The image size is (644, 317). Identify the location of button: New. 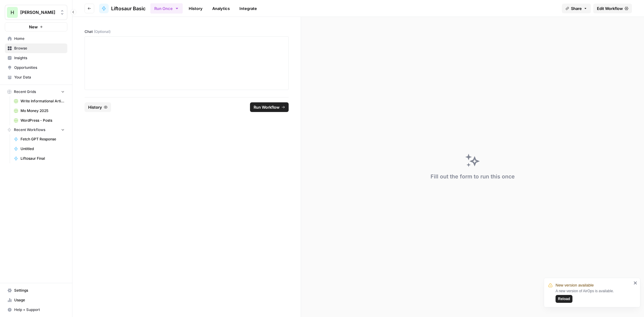
(36, 27).